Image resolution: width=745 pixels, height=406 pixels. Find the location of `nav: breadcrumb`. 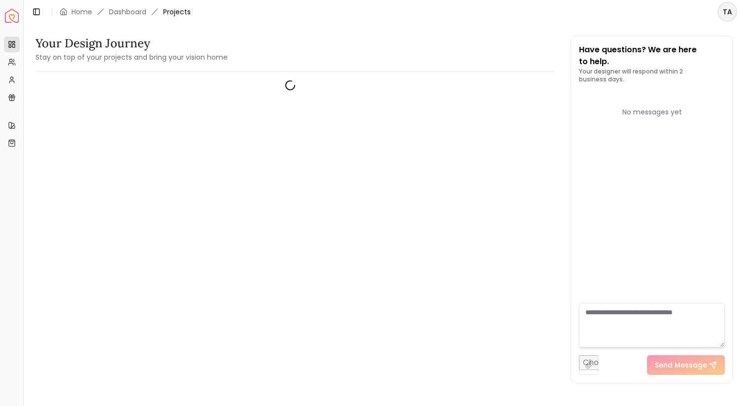

nav: breadcrumb is located at coordinates (125, 12).